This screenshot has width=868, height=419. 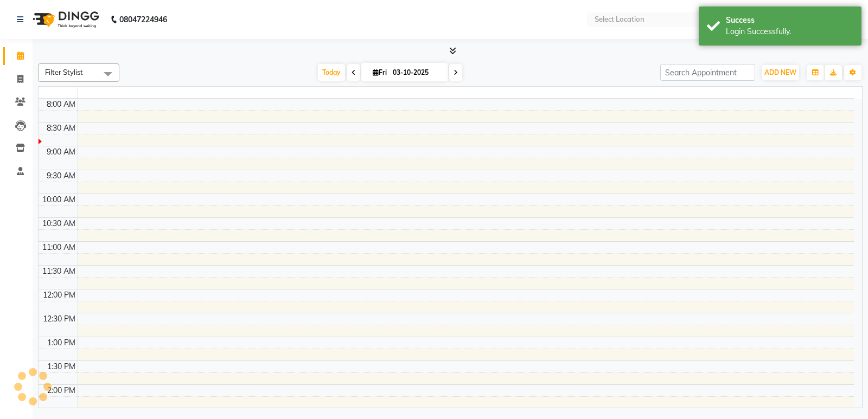 I want to click on div: Login Successfully., so click(x=789, y=32).